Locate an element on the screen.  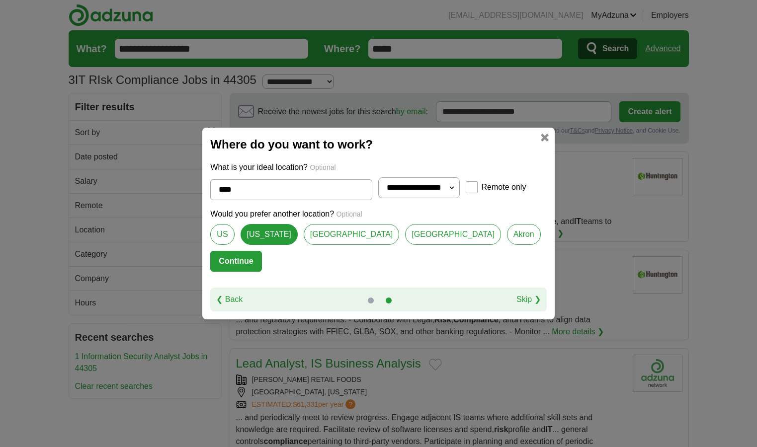
label: Remote only is located at coordinates (504, 187).